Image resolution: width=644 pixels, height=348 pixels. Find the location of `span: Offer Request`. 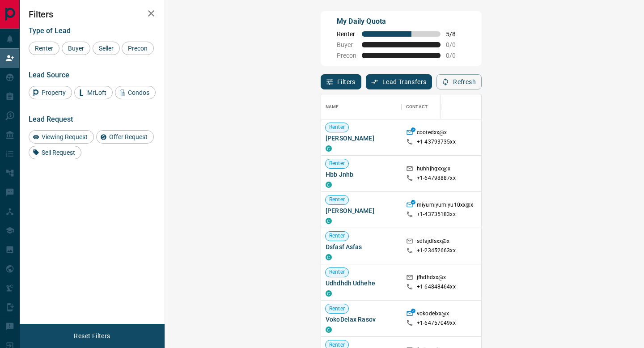

span: Offer Request is located at coordinates (129, 137).